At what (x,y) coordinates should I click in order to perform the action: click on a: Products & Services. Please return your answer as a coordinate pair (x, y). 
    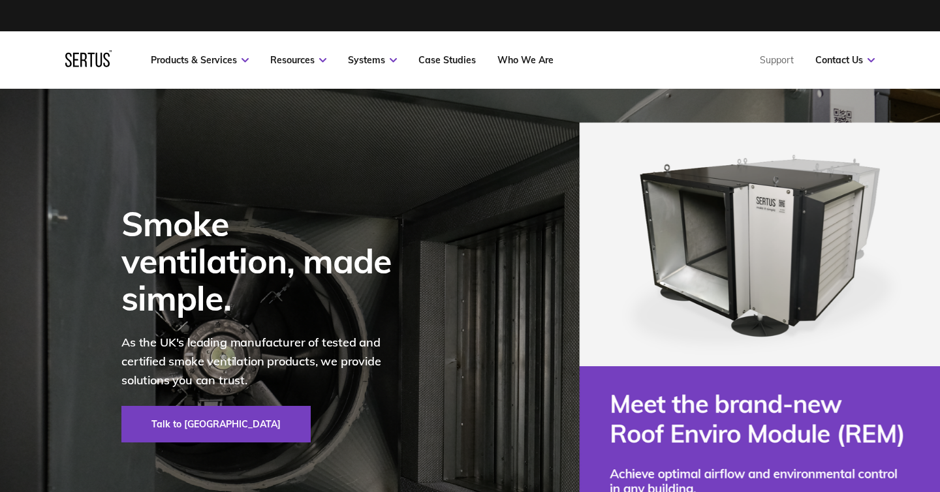
    Looking at the image, I should click on (200, 60).